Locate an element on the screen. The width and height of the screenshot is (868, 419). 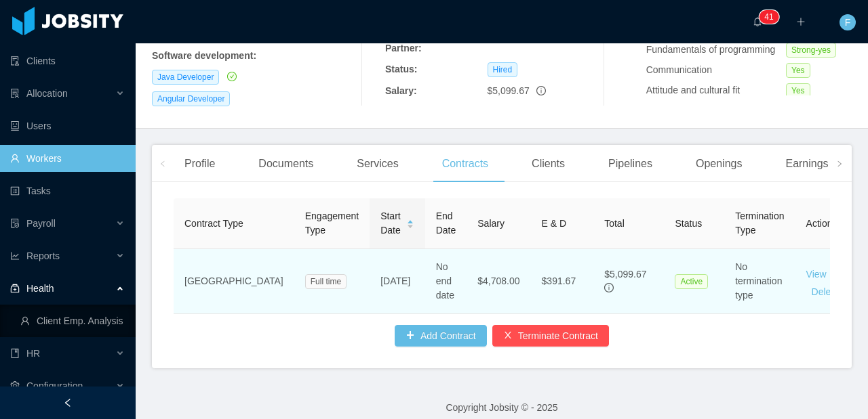
span: $4,708.00 is located at coordinates (498, 281).